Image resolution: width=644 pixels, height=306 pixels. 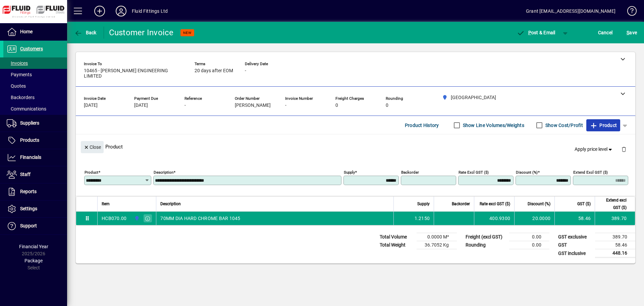 What do you see at coordinates (114, 218) in the screenshot?
I see `div: HCB070.00` at bounding box center [114, 218].